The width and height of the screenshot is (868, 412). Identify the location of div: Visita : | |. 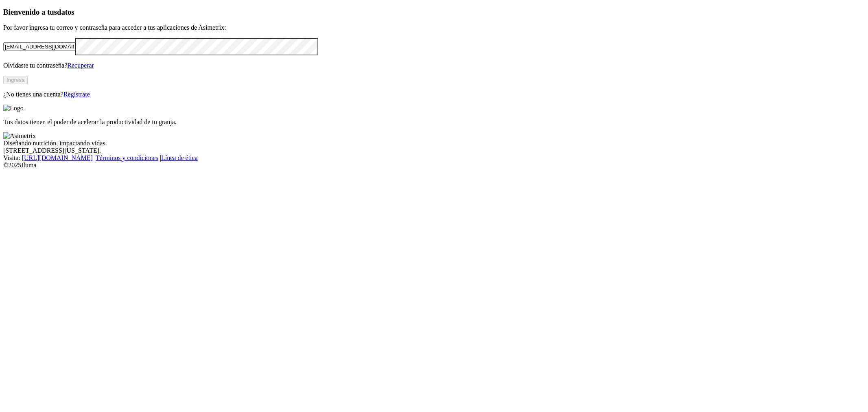
(434, 158).